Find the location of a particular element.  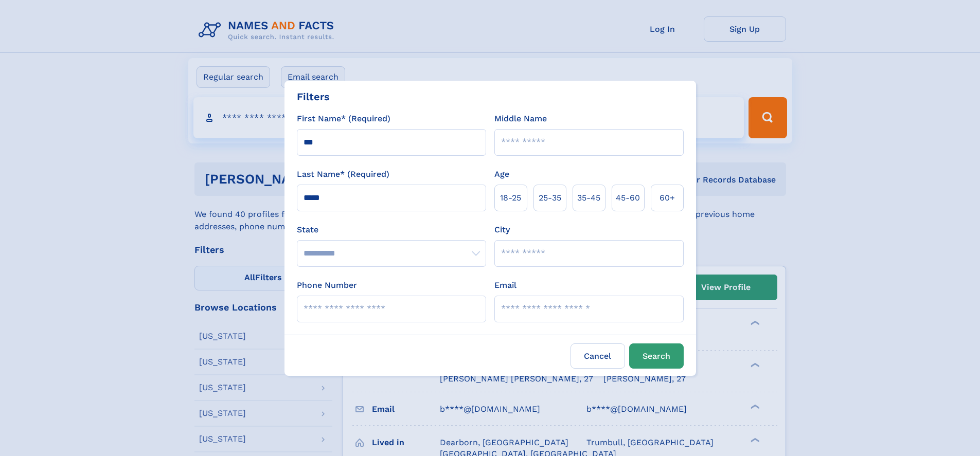

button: Search is located at coordinates (656, 356).